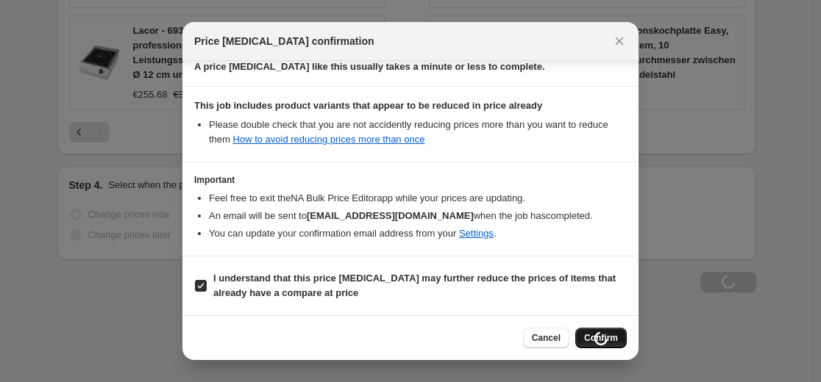 This screenshot has height=382, width=821. I want to click on button: Cancel, so click(546, 338).